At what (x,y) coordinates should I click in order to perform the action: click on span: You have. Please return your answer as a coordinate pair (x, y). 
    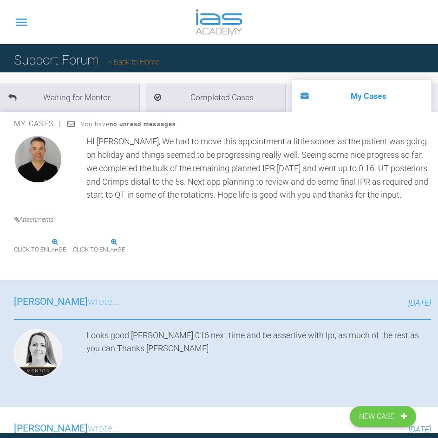
    Looking at the image, I should click on (128, 124).